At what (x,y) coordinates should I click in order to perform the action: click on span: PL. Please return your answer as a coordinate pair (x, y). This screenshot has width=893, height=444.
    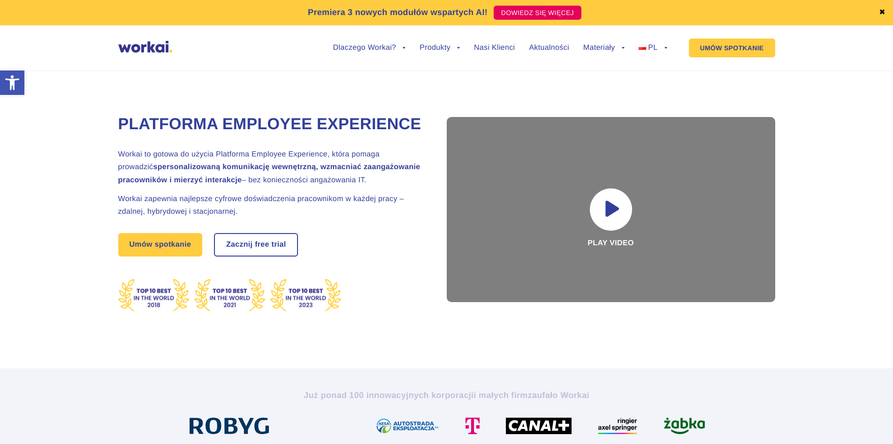
    Looking at the image, I should click on (653, 47).